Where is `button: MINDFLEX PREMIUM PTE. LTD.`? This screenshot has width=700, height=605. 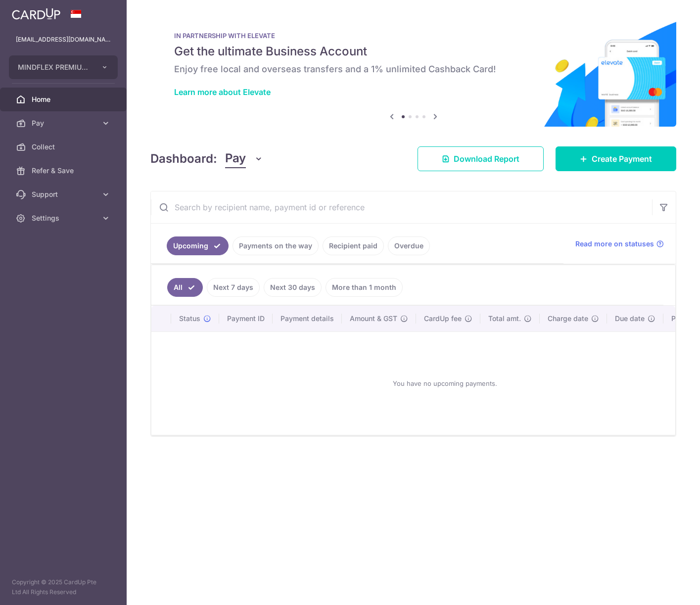 button: MINDFLEX PREMIUM PTE. LTD. is located at coordinates (63, 67).